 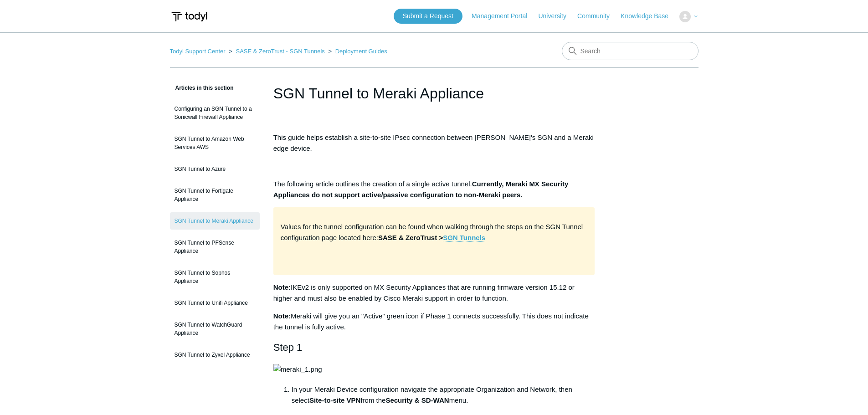 I want to click on a: Submit a Request, so click(x=428, y=16).